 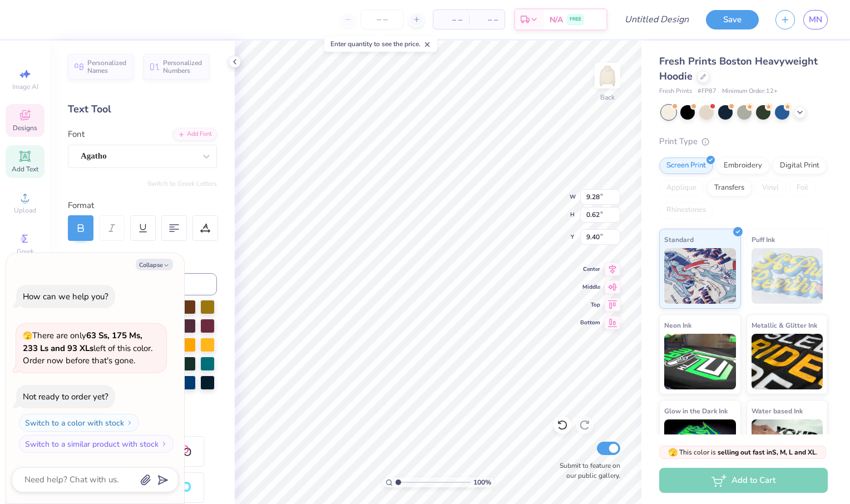 I want to click on label: Submit to feature on our public gallery., so click(x=587, y=471).